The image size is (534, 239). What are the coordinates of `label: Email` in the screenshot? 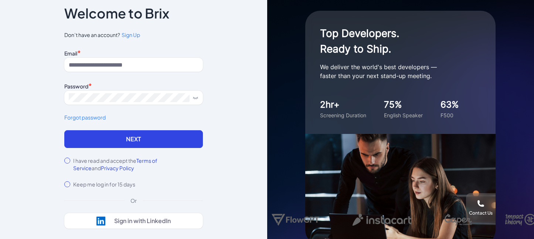 It's located at (71, 53).